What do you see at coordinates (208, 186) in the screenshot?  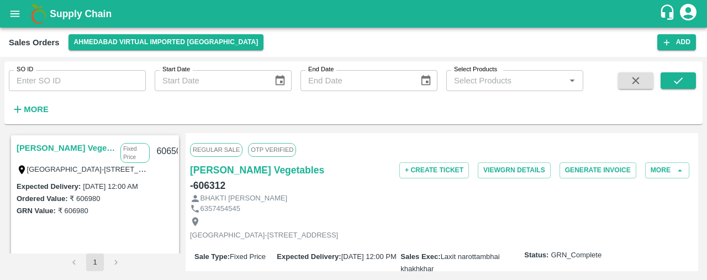 I see `h6: - 606312` at bounding box center [208, 186].